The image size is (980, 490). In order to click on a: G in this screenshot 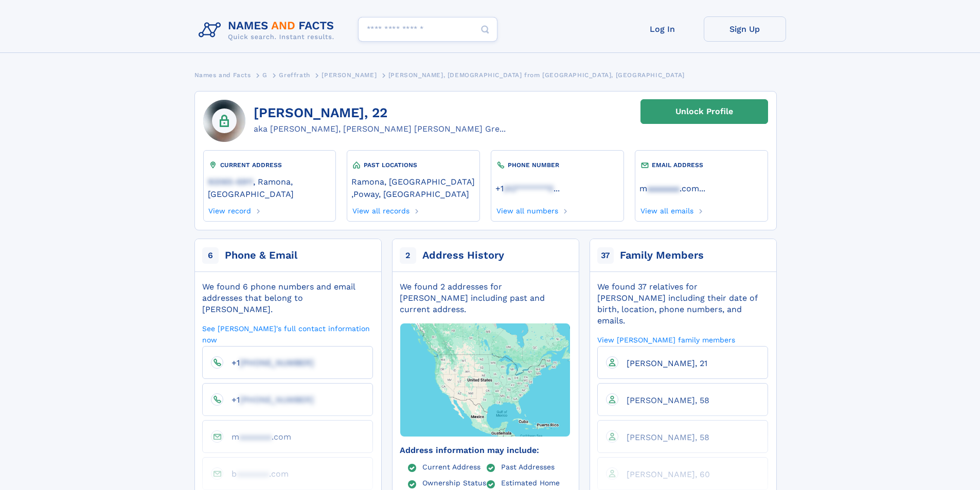, I will do `click(265, 74)`.